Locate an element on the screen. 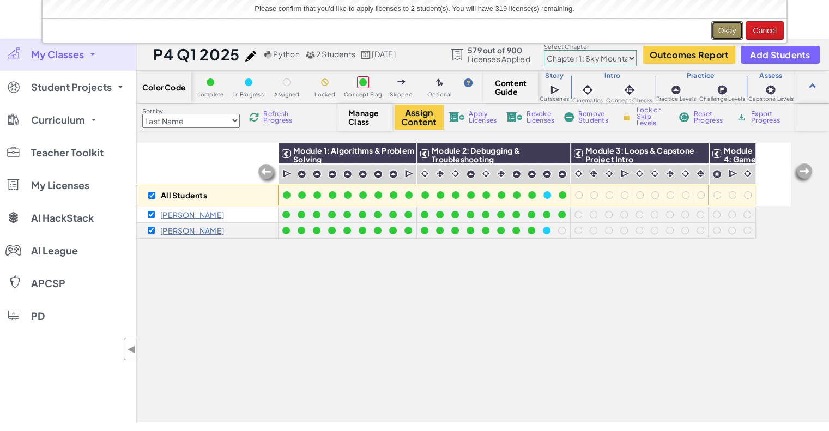 The width and height of the screenshot is (829, 431). button: Add Students is located at coordinates (780, 54).